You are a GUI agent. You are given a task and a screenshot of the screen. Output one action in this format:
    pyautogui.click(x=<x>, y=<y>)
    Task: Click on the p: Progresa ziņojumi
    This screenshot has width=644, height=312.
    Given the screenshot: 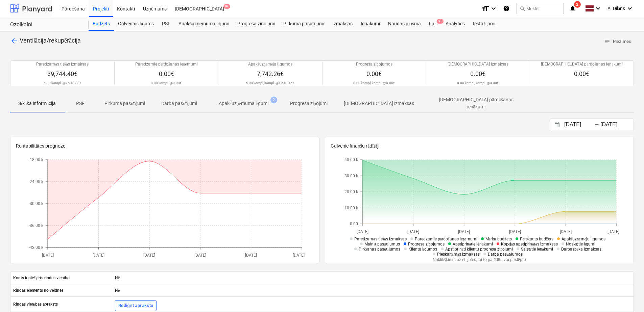 What is the action you would take?
    pyautogui.click(x=309, y=103)
    